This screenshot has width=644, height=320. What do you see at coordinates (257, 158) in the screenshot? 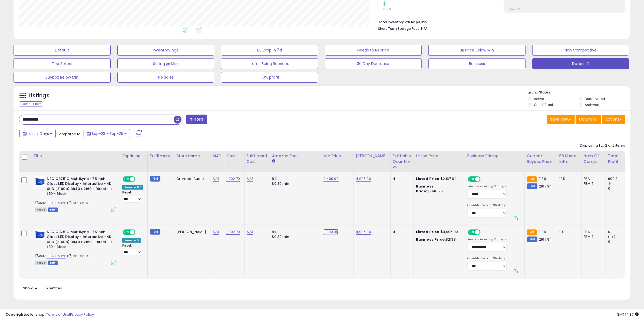
I see `div: Fulfillment Cost` at bounding box center [257, 158].